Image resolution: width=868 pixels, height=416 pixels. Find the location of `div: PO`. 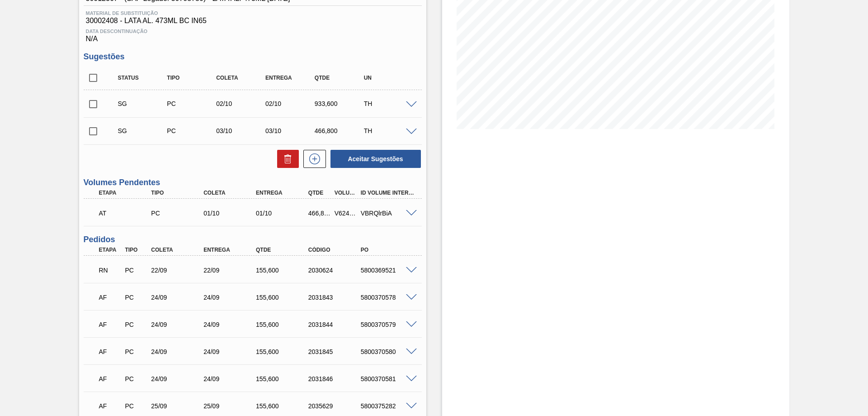

div: PO is located at coordinates (388, 249).